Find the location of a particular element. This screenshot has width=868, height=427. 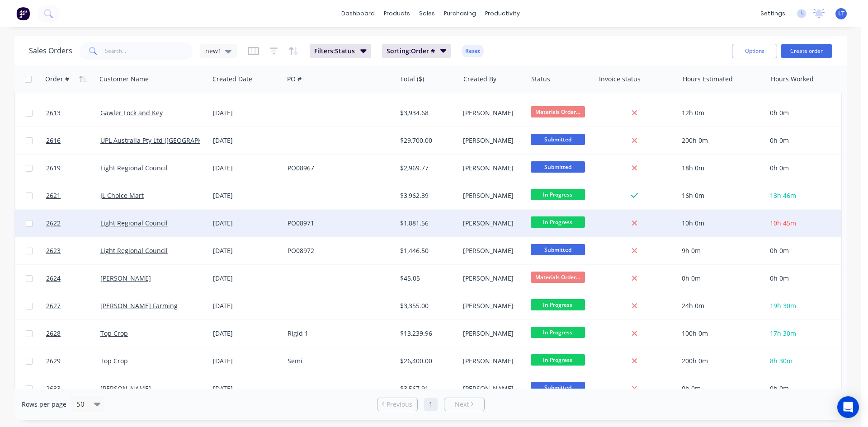

a: Top Crop is located at coordinates (114, 361).